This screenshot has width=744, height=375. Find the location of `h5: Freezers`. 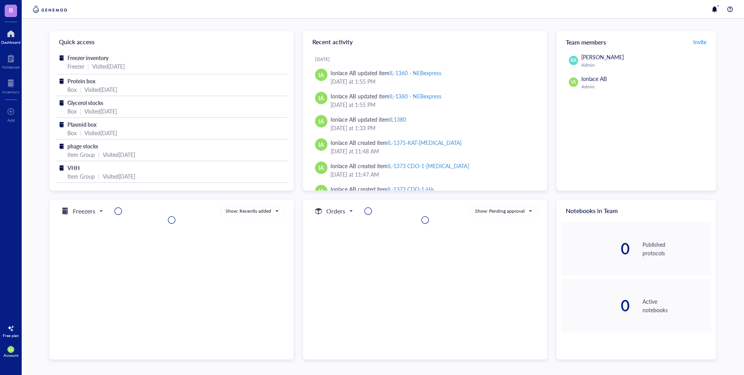

h5: Freezers is located at coordinates (84, 211).